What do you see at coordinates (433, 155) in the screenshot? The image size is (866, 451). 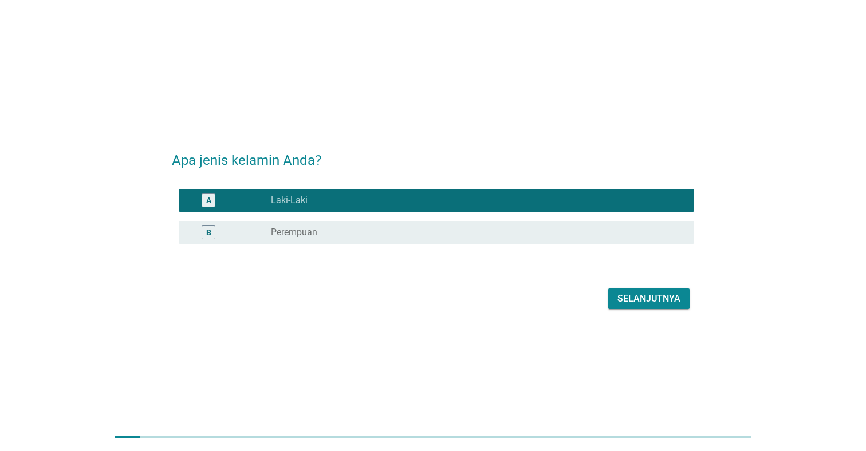 I see `h2: Apa jenis kelamin Anda?` at bounding box center [433, 155].